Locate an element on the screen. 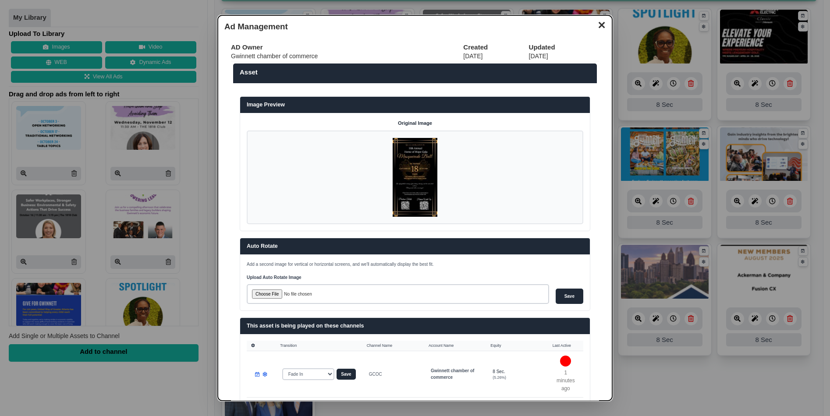 This screenshot has height=416, width=830. div: 8 Sec. is located at coordinates (517, 372).